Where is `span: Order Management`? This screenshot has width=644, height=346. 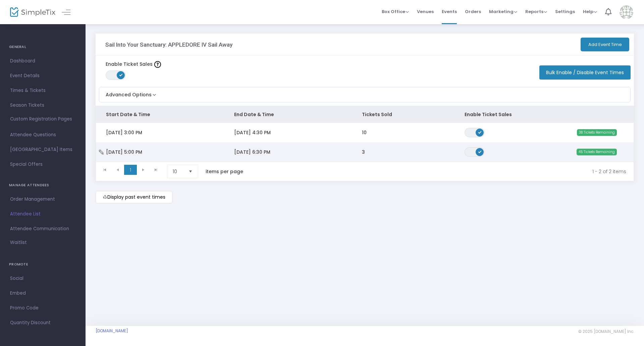 span: Order Management is located at coordinates (43, 199).